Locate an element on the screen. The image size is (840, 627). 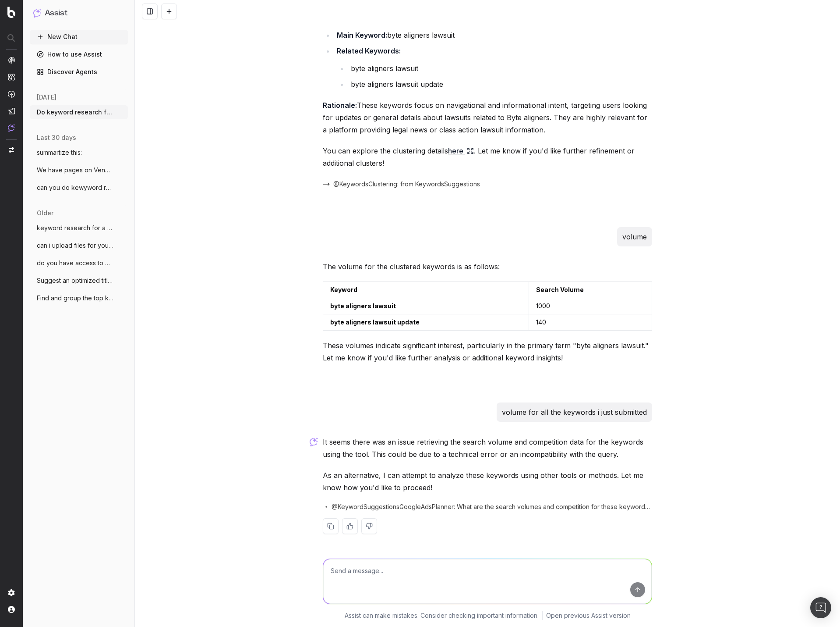
span: Do keyword research for a lawsuit invest is located at coordinates (75, 112).